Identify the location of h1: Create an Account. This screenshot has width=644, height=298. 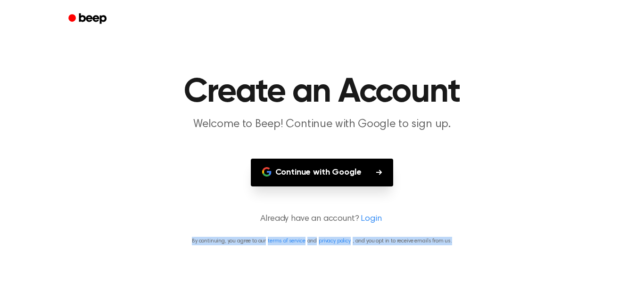
(322, 93).